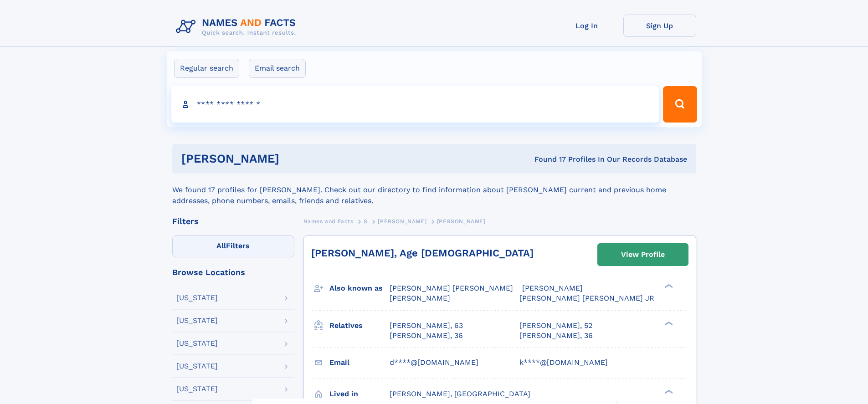 The height and width of the screenshot is (404, 868). What do you see at coordinates (233, 246) in the screenshot?
I see `label: Filters` at bounding box center [233, 246].